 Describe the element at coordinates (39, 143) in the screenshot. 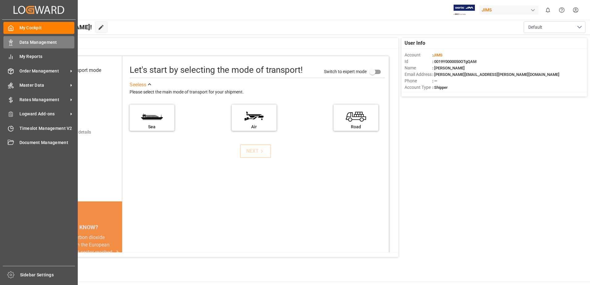

I see `a: Document Management` at that location.